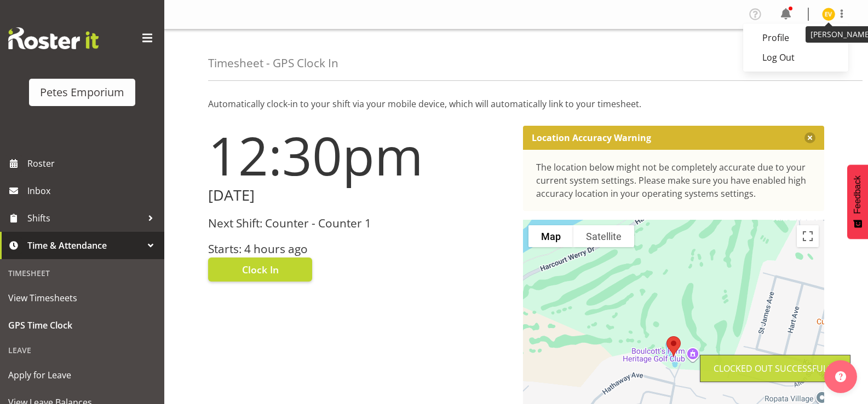 Image resolution: width=868 pixels, height=404 pixels. Describe the element at coordinates (810, 138) in the screenshot. I see `button: Close message` at that location.